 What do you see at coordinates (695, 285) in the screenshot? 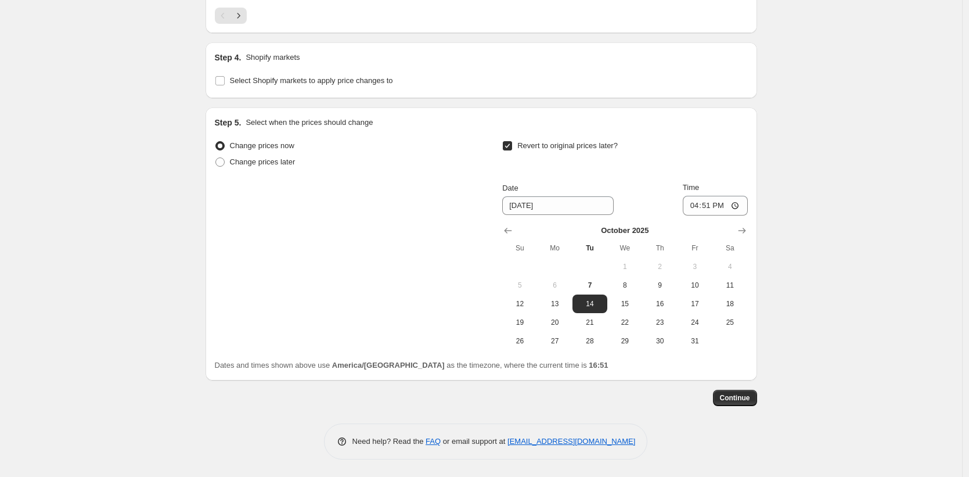
I see `button: Friday October 10 2025` at bounding box center [695, 285].